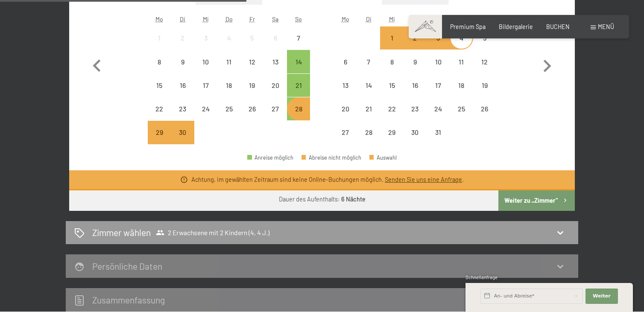  What do you see at coordinates (299, 19) in the screenshot?
I see `abbr: Sonntag` at bounding box center [299, 19].